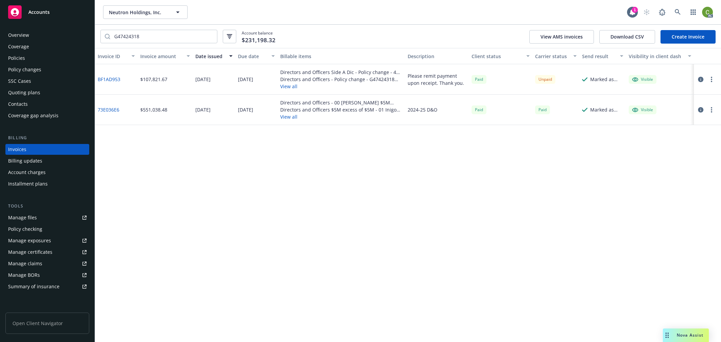  Describe the element at coordinates (627, 37) in the screenshot. I see `button: Download CSV` at that location.